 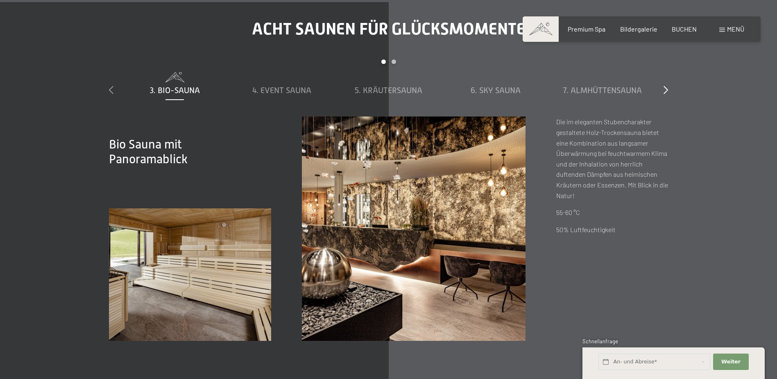 What do you see at coordinates (388, 29) in the screenshot?
I see `span: Acht Saunen für Glücksmomente` at bounding box center [388, 29].